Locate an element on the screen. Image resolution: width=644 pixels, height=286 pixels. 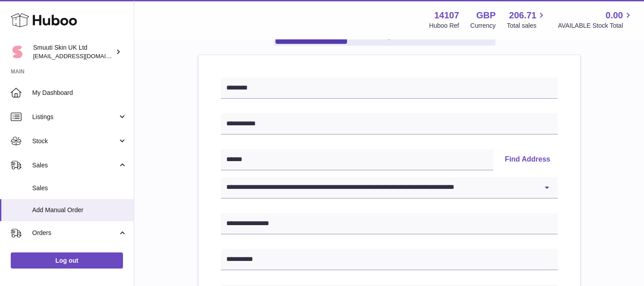
button: Find Address is located at coordinates (528, 160).